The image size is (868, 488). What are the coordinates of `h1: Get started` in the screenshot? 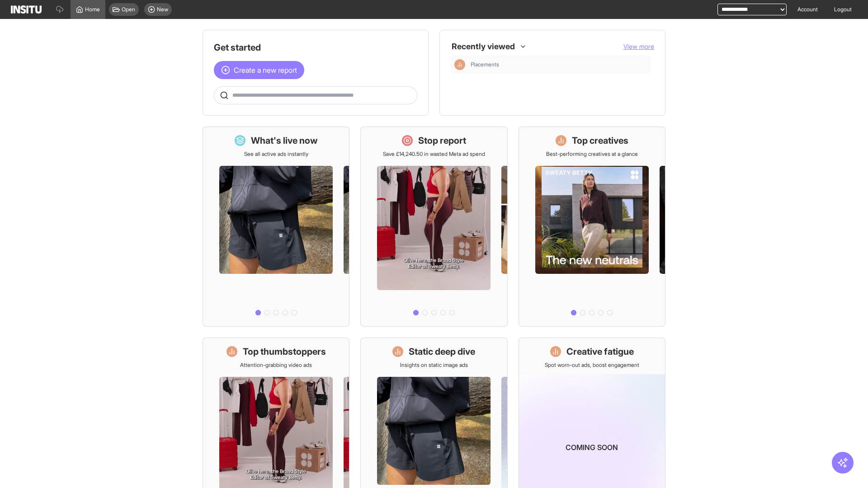 It's located at (316, 48).